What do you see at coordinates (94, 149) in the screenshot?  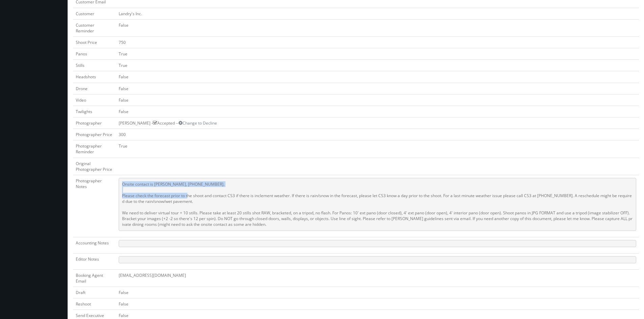 I see `td: Photographer Reminder` at bounding box center [94, 149].